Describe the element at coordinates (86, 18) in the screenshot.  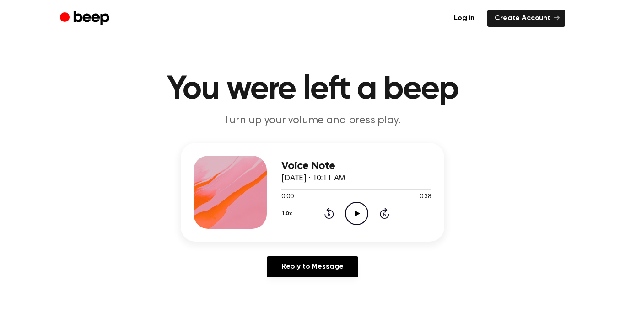
I see `a: Beep` at that location.